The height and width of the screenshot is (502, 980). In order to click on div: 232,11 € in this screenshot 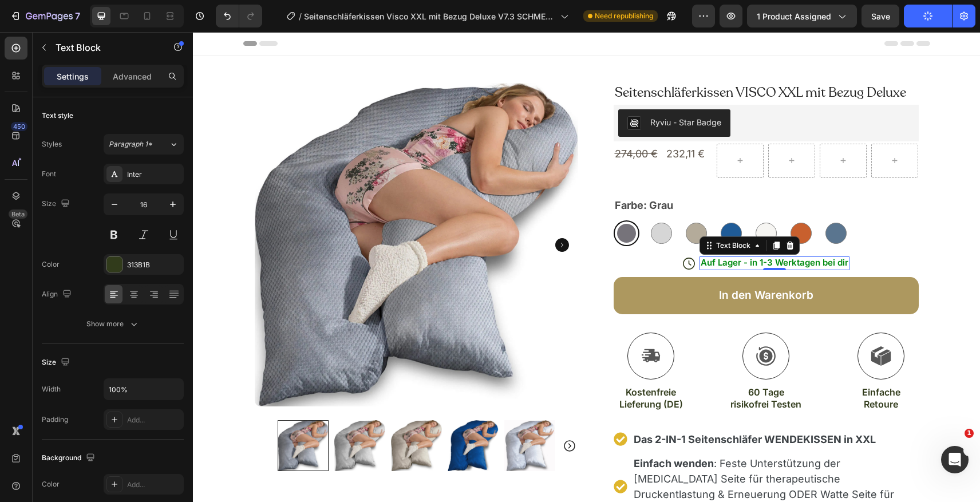, I will do `click(496, 122)`.